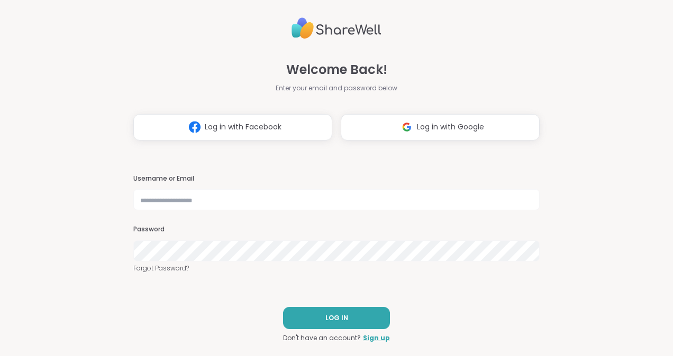 The height and width of the screenshot is (356, 673). I want to click on span: LOG IN, so click(336, 318).